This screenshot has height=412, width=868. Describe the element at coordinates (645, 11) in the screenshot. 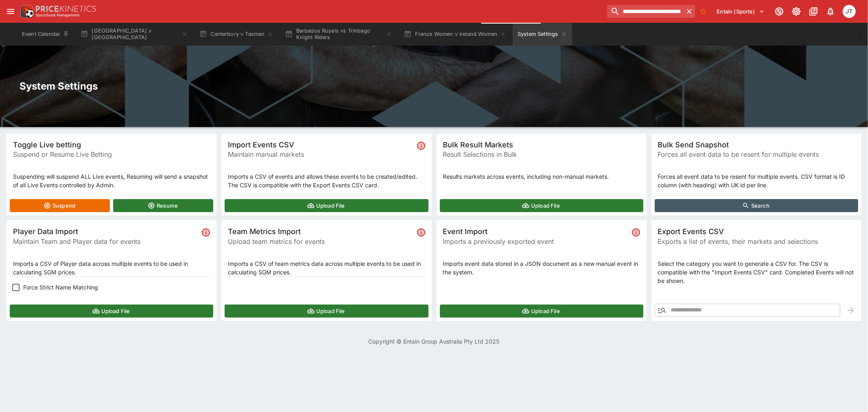

I see `input: search` at that location.